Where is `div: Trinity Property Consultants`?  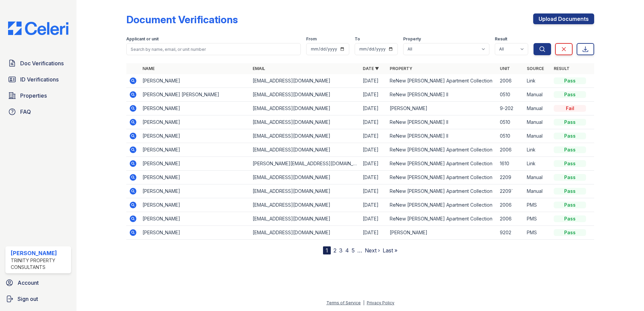 div: Trinity Property Consultants is located at coordinates (39, 263).